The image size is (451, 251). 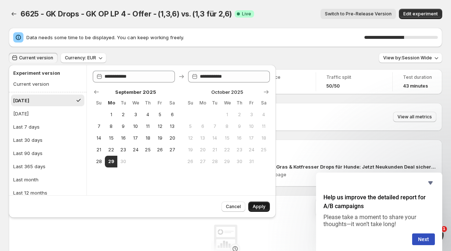 I want to click on button: Tuesday October 7 2025, so click(x=214, y=126).